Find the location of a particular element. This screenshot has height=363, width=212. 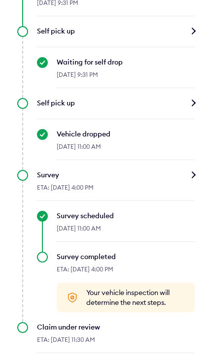

div: Claim under review is located at coordinates (116, 327).